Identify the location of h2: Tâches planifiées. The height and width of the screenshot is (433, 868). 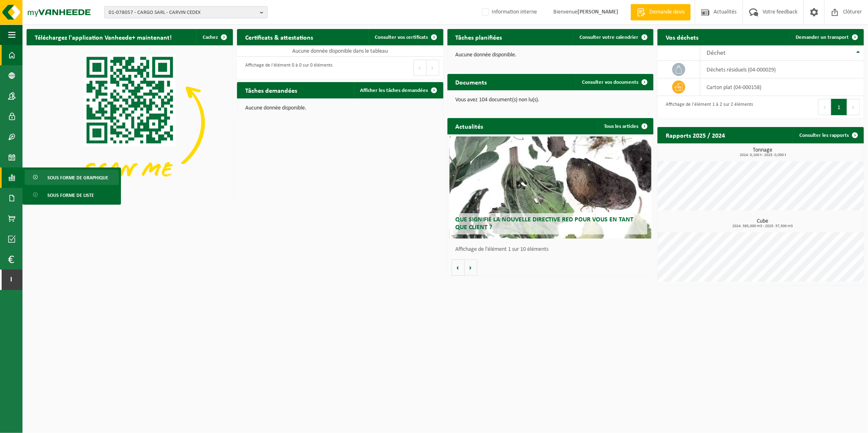
(479, 37).